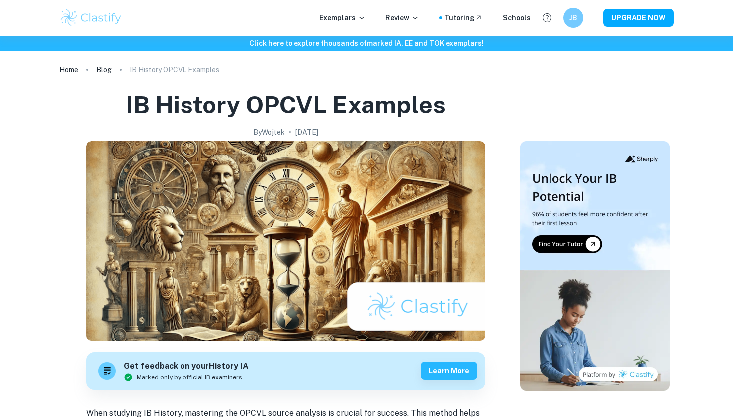 This screenshot has width=733, height=418. What do you see at coordinates (595, 266) in the screenshot?
I see `a: Thumbnail` at bounding box center [595, 266].